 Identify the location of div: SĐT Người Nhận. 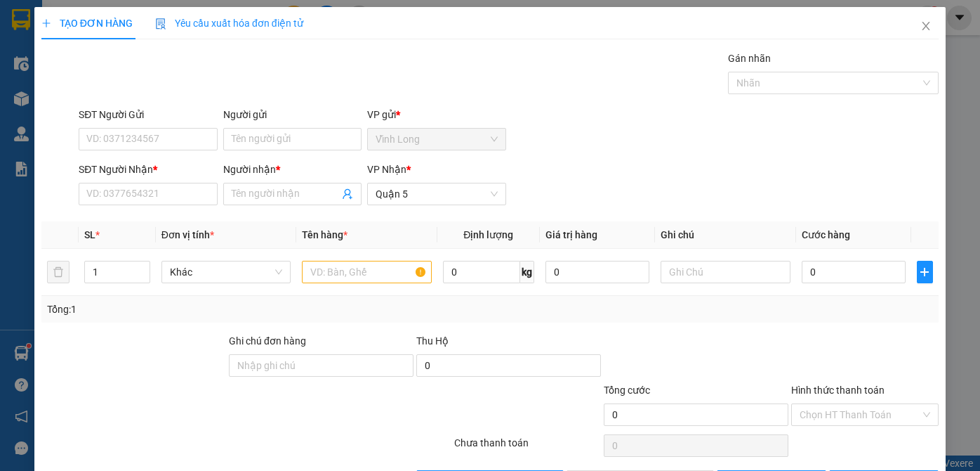
(147, 169).